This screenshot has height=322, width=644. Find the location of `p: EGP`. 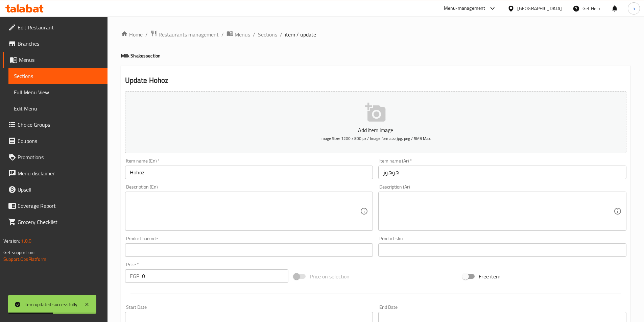

p: EGP is located at coordinates (135, 276).